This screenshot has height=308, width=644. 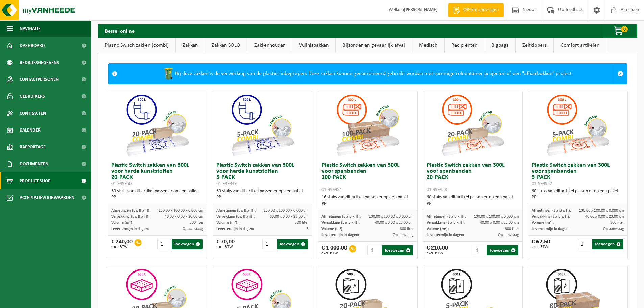 What do you see at coordinates (32, 46) in the screenshot?
I see `span: Dashboard` at bounding box center [32, 46].